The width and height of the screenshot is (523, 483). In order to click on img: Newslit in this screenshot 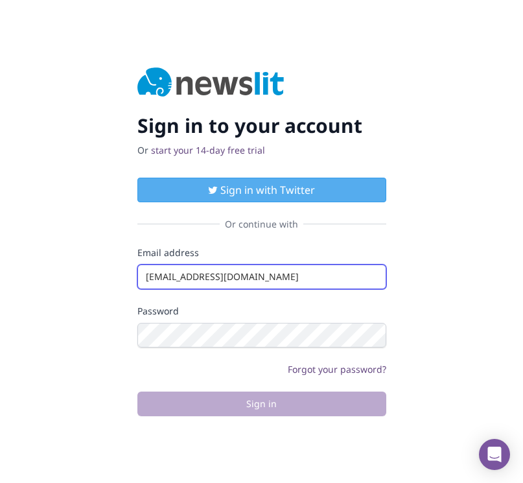, I will do `click(211, 83)`.